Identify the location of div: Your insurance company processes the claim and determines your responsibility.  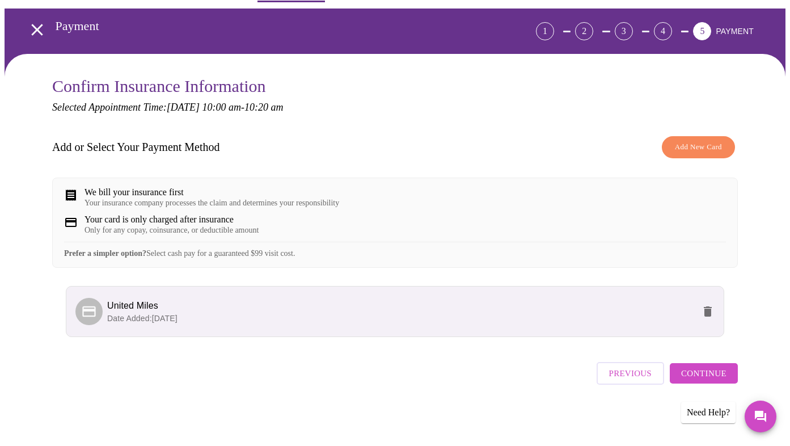
(211, 203).